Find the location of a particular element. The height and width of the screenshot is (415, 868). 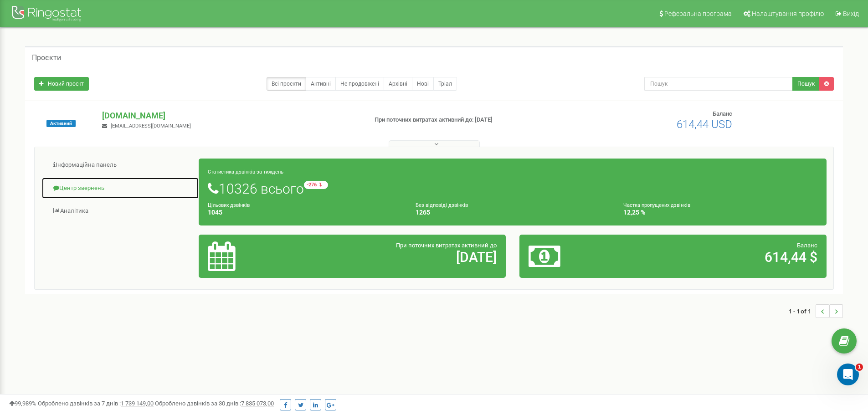

span: 1 - 1 of 1 is located at coordinates (801, 312).